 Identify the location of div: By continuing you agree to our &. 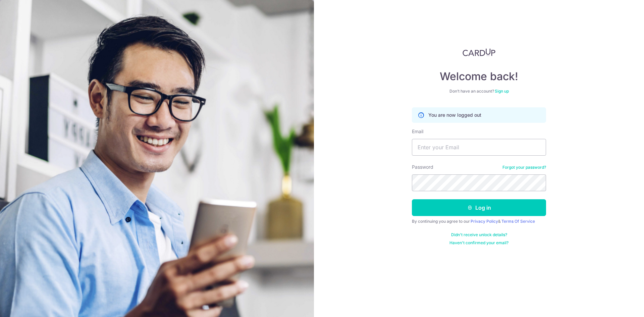
(479, 221).